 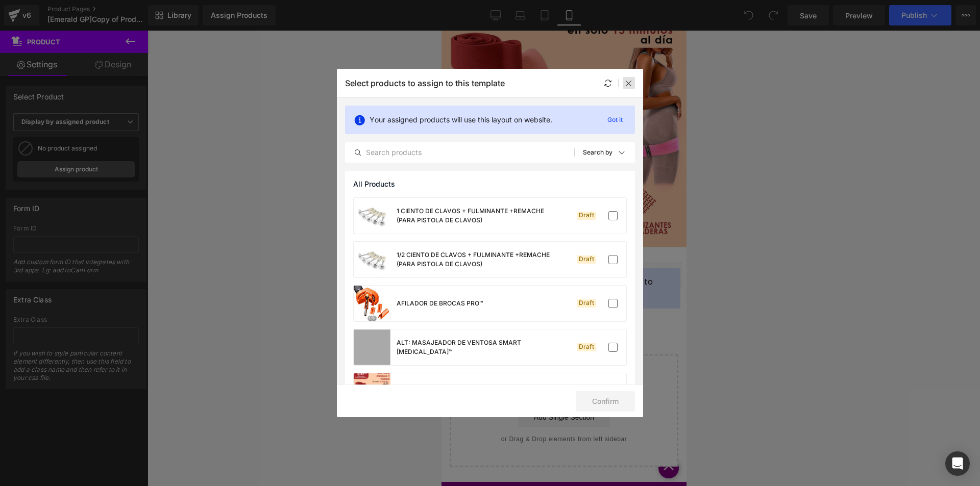 I want to click on input: Search products, so click(x=460, y=153).